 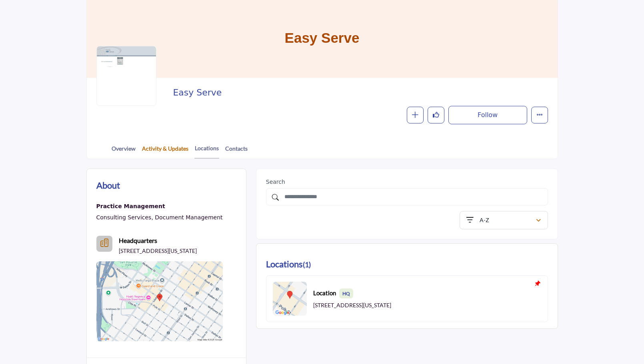 What do you see at coordinates (488, 115) in the screenshot?
I see `button: Follow` at bounding box center [488, 115].